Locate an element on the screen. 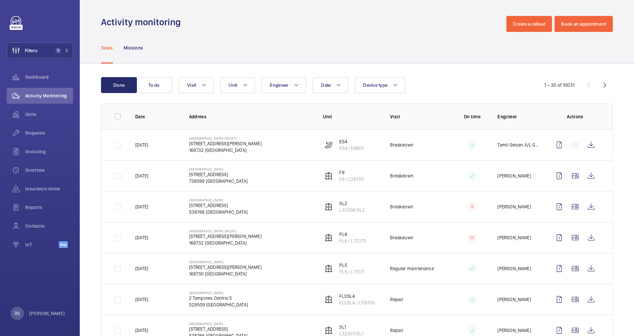 The image size is (634, 336). p: SL2 is located at coordinates (352, 203).